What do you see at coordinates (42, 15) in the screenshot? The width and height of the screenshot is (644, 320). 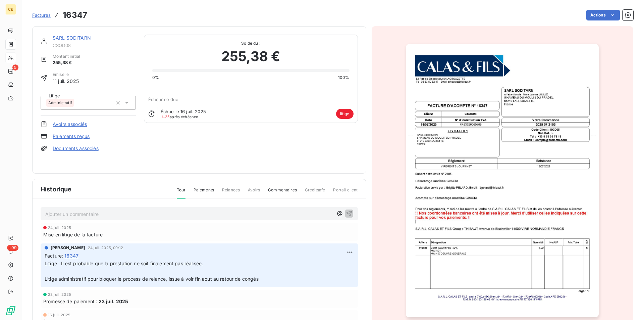 I see `a: Factures` at bounding box center [42, 15].